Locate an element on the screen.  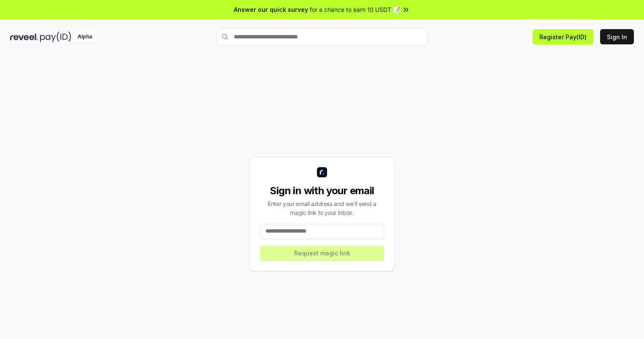
span: for a chance to earn 10 USDT 📝 is located at coordinates (355, 9).